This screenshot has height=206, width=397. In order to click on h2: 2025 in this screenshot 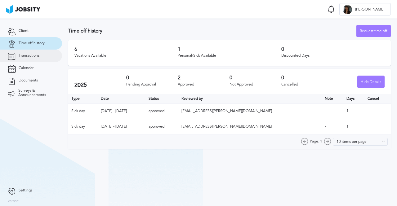, I will do `click(100, 85)`.